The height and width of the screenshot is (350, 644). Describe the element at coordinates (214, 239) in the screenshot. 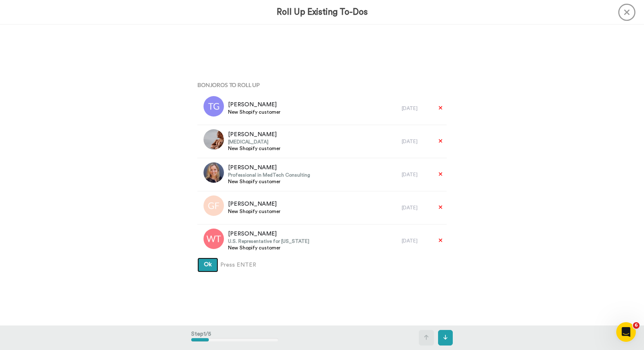

I see `img: wt.png` at that location.